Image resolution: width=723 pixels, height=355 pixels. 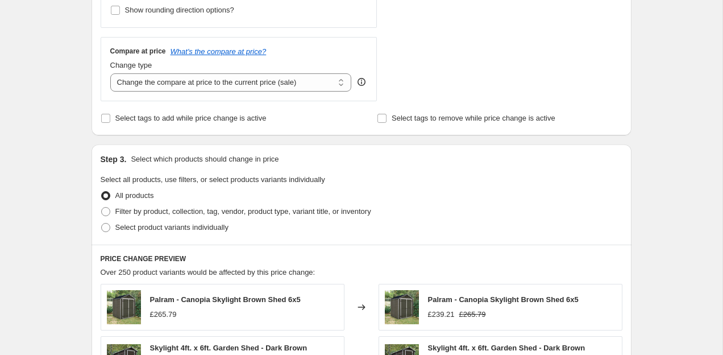 I want to click on h6: PRICE CHANGE PREVIEW, so click(x=361, y=259).